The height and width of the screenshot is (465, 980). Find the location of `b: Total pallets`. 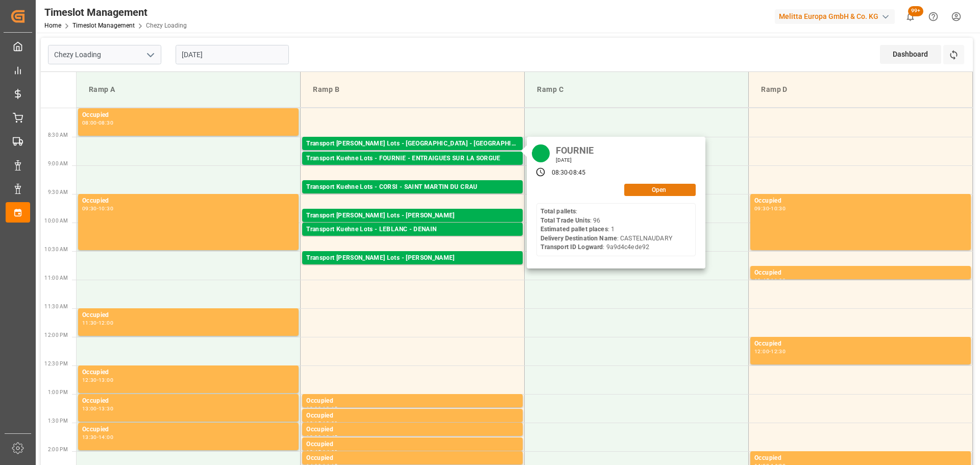

b: Total pallets is located at coordinates (559, 211).